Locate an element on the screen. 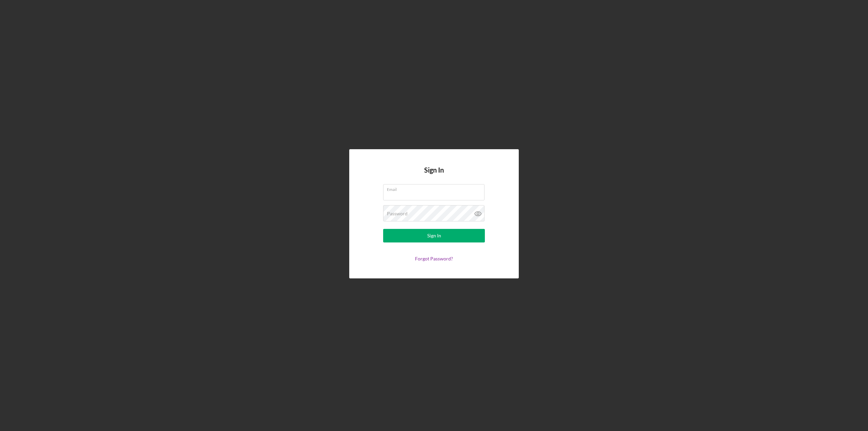 The image size is (868, 431). h4: Sign In is located at coordinates (434, 175).